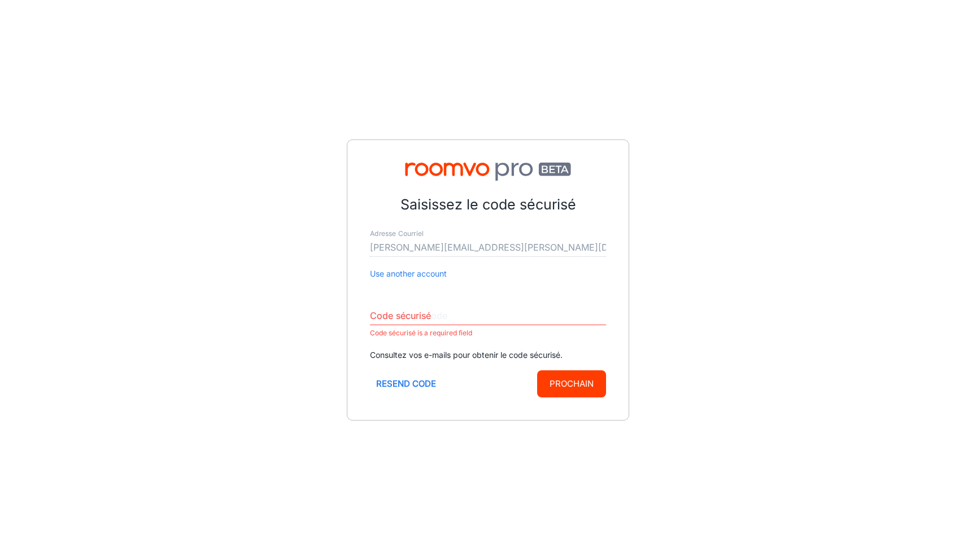  I want to click on p: Code sécurisé is a required field, so click(488, 333).